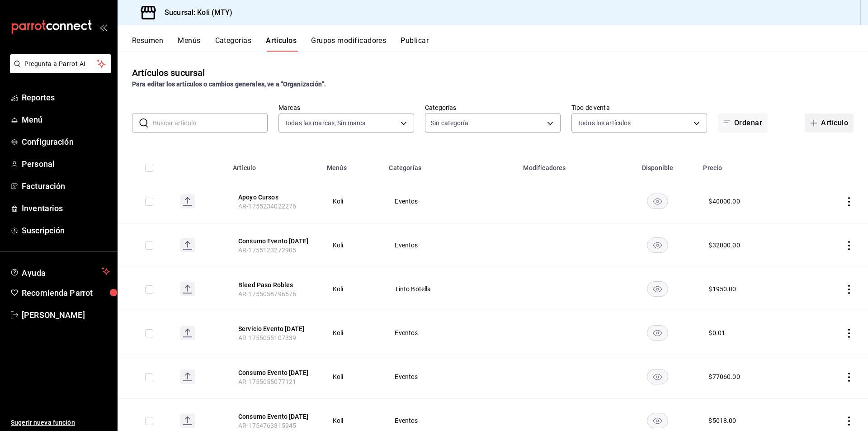  I want to click on span: AR-1755058796576, so click(267, 294).